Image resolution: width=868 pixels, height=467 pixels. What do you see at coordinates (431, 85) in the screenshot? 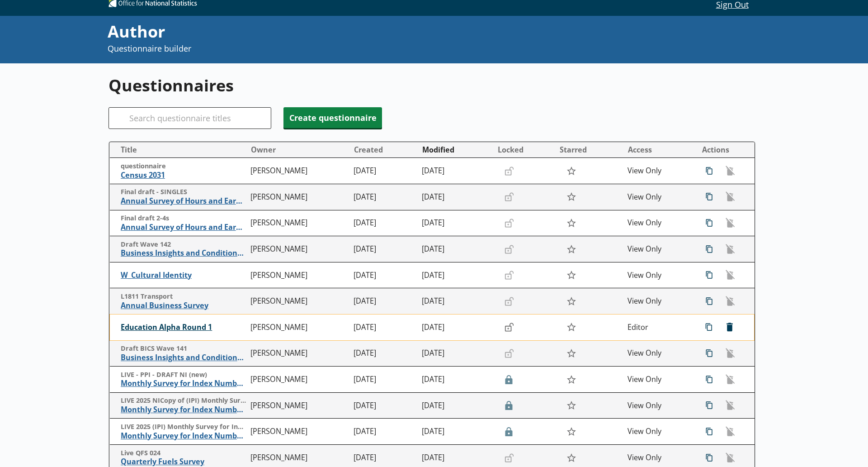
I see `h1: Questionnaires` at bounding box center [431, 85].